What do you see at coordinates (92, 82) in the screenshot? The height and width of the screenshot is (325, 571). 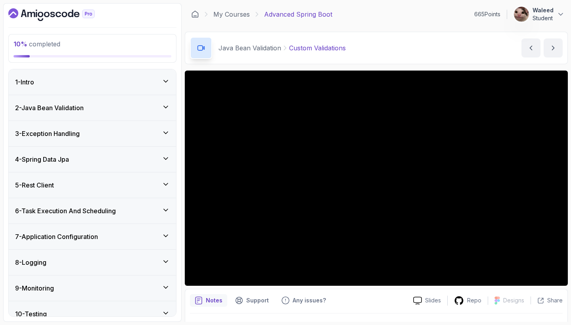 I see `button: 1-Intro` at bounding box center [92, 82].